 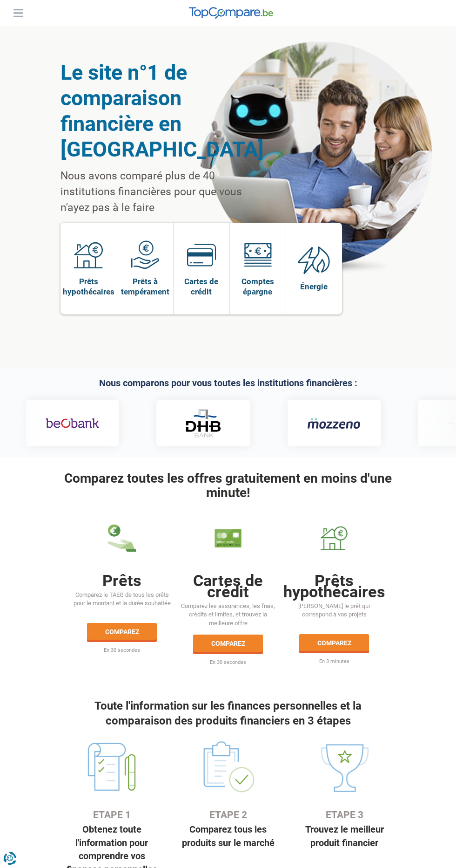 What do you see at coordinates (345, 815) in the screenshot?
I see `h4: Etape 3` at bounding box center [345, 815].